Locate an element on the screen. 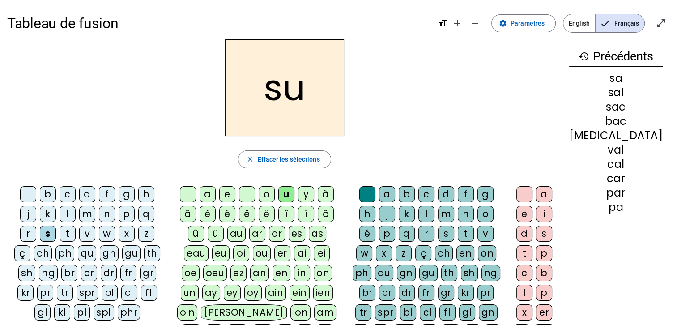 The width and height of the screenshot is (677, 325). div: z is located at coordinates (403, 253).